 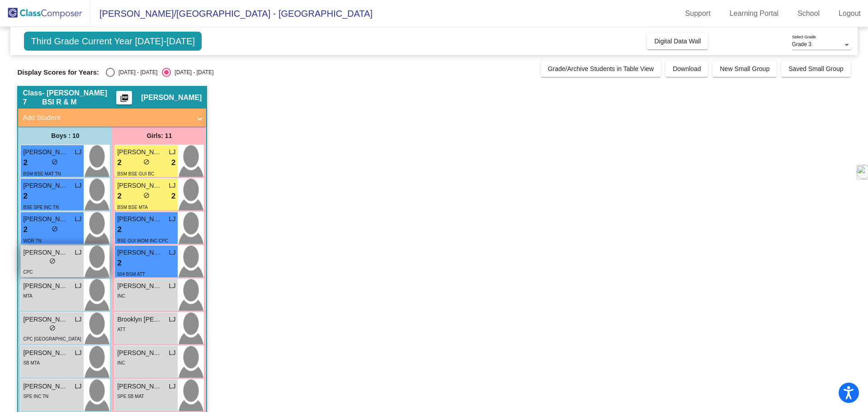 What do you see at coordinates (112, 117) in the screenshot?
I see `mat-expansion-panel-header: Add Student` at bounding box center [112, 117].